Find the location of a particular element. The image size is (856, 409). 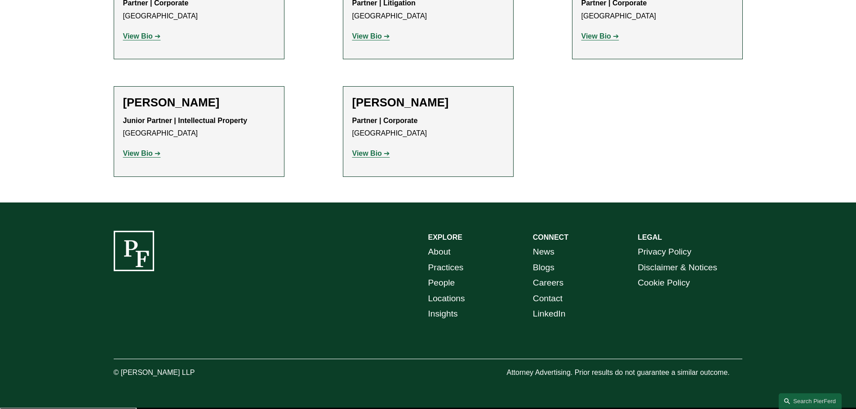

strong: CONNECT is located at coordinates (551, 237).